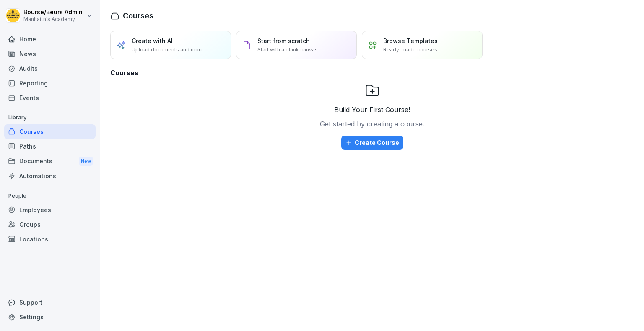 The width and height of the screenshot is (644, 331). I want to click on div: Groups, so click(50, 225).